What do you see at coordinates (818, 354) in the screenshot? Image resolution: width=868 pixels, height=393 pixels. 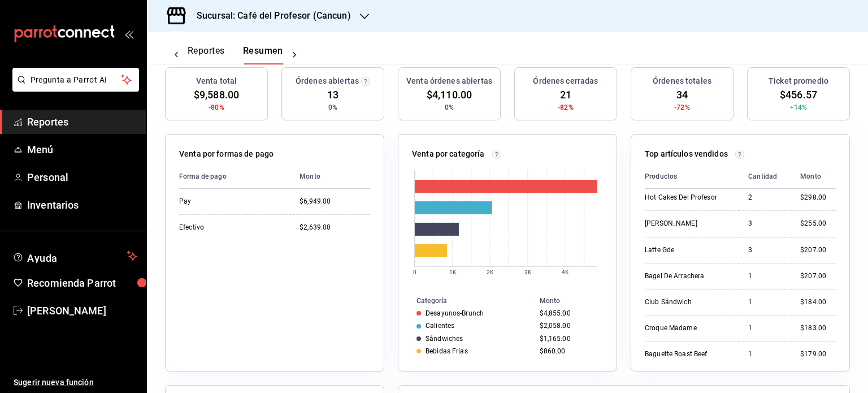 I see `div: $179.00` at bounding box center [818, 354].